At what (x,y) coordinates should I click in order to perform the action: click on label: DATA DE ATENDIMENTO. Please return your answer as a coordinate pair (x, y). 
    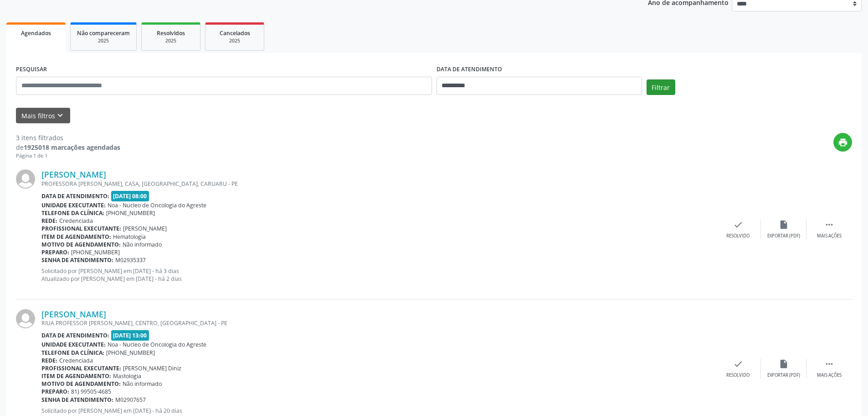
    Looking at the image, I should click on (469, 69).